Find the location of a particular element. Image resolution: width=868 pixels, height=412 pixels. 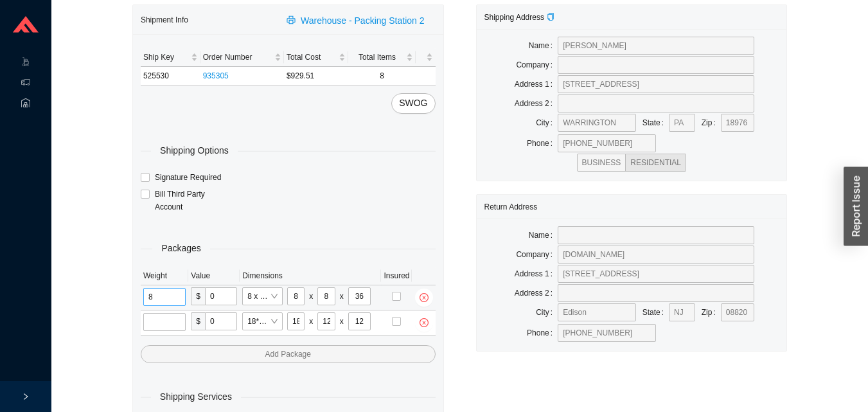

th: Ship Key sortable is located at coordinates (170, 57).